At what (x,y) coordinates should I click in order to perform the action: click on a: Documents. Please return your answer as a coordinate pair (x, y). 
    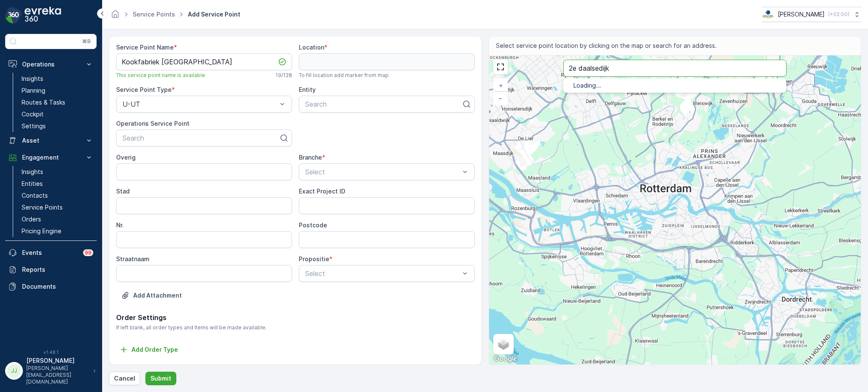
    Looking at the image, I should click on (51, 287).